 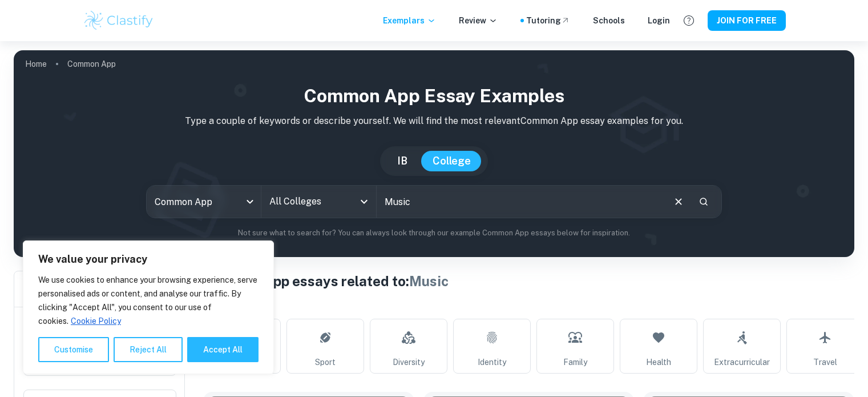 I want to click on a: Login, so click(x=658, y=20).